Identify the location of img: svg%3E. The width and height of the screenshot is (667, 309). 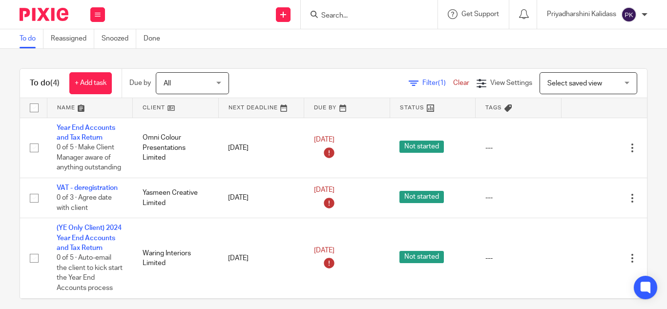
(629, 15).